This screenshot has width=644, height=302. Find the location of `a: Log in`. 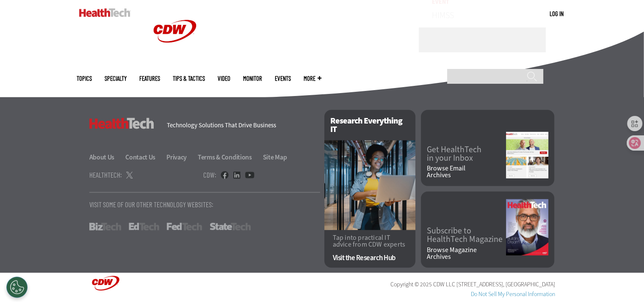

a: Log in is located at coordinates (556, 13).